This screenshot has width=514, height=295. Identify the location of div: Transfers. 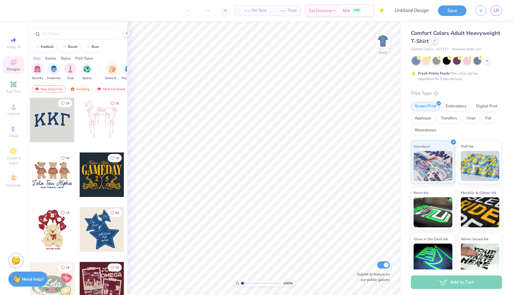
(449, 118).